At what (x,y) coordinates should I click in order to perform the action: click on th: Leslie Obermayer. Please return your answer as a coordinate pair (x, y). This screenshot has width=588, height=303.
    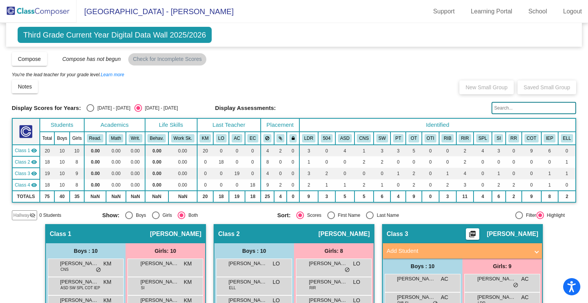
    Looking at the image, I should click on (221, 138).